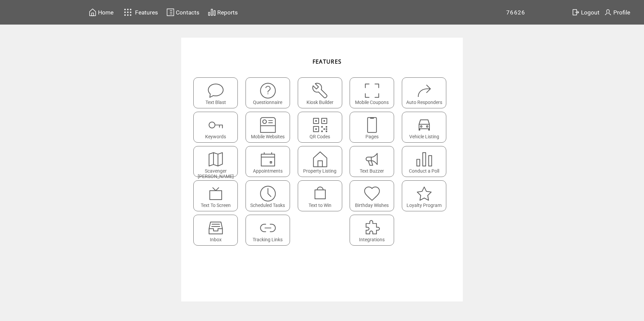 The image size is (644, 321). I want to click on img: text-to-win.svg, so click(320, 193).